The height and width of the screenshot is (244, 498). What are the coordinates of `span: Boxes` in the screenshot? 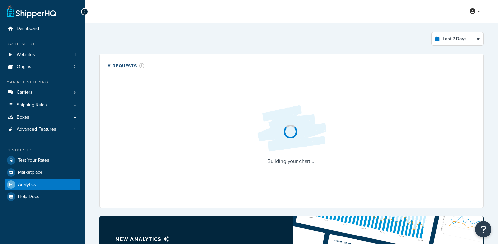 It's located at (23, 117).